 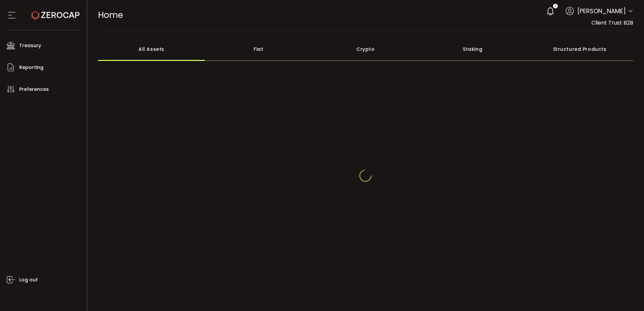 What do you see at coordinates (151, 49) in the screenshot?
I see `div: All Assets` at bounding box center [151, 49].